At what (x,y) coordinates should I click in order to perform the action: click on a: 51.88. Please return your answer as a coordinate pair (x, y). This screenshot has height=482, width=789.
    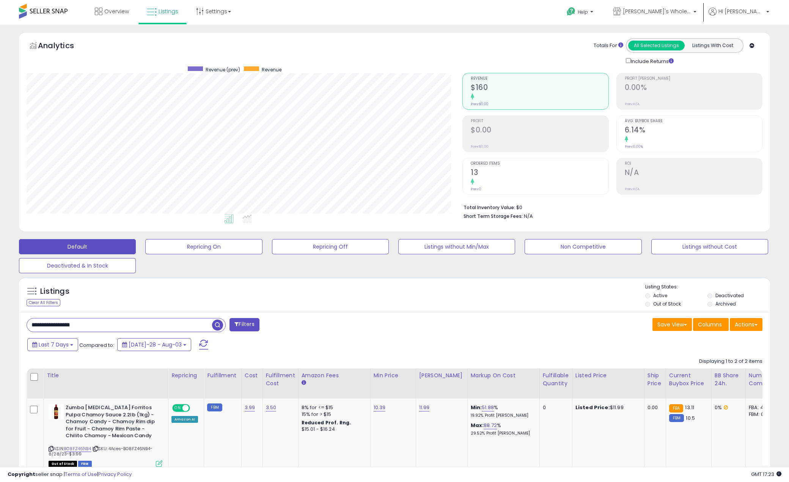
    Looking at the image, I should click on (488, 407).